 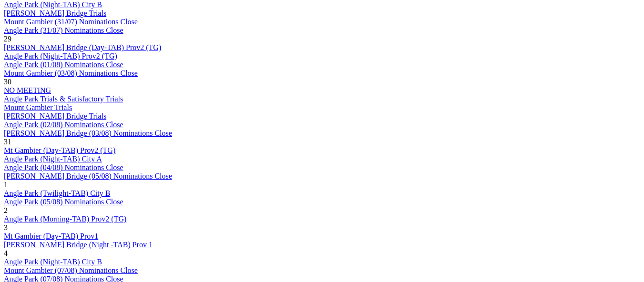 I want to click on a: Angle Park (Night-TAB) City A, so click(x=53, y=159).